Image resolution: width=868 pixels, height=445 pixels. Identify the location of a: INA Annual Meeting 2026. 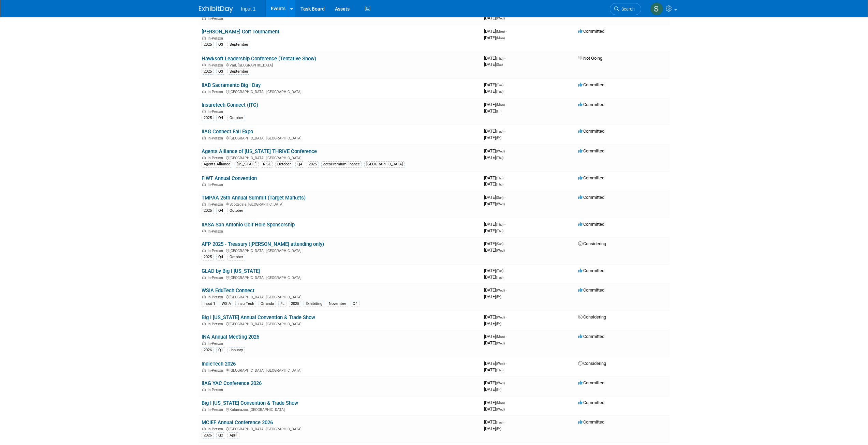
(230, 337).